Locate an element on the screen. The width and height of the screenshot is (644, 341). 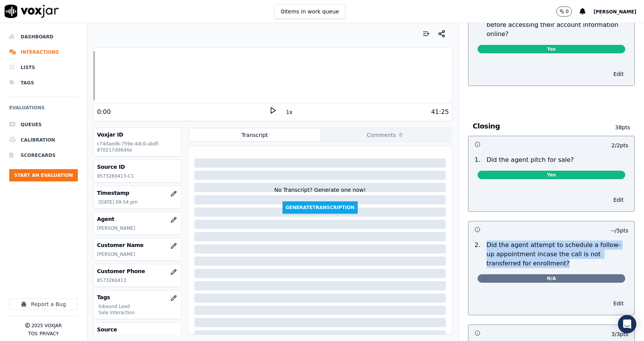
h3: Timestamp is located at coordinates (138, 193).